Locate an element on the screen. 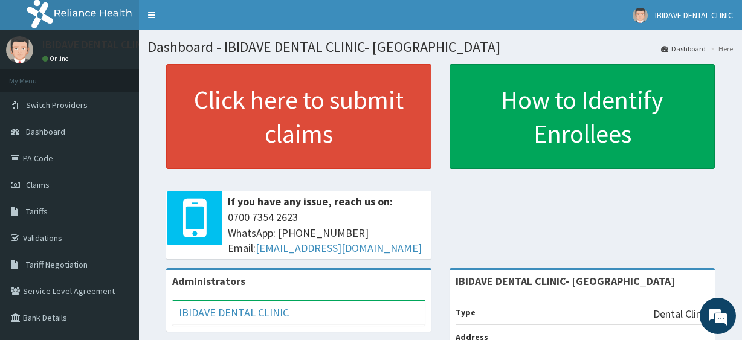  p: Dental Clinic is located at coordinates (681, 314).